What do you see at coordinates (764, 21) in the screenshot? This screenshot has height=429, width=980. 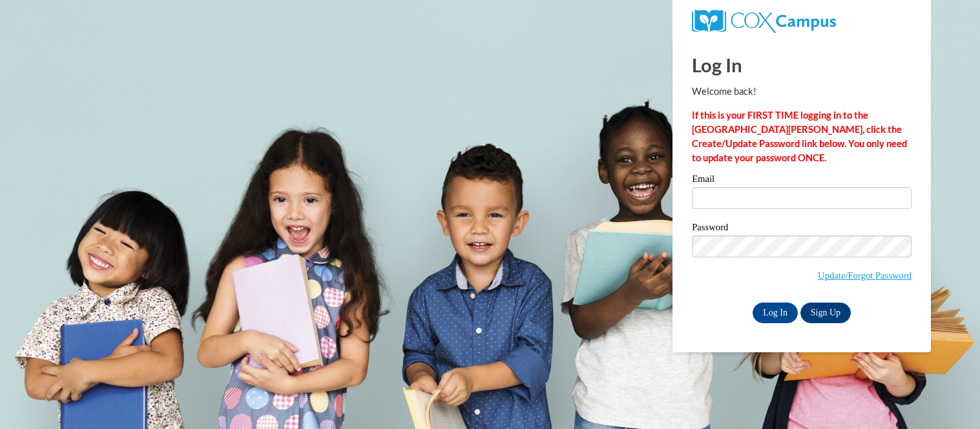 I see `img: COX Campus` at bounding box center [764, 21].